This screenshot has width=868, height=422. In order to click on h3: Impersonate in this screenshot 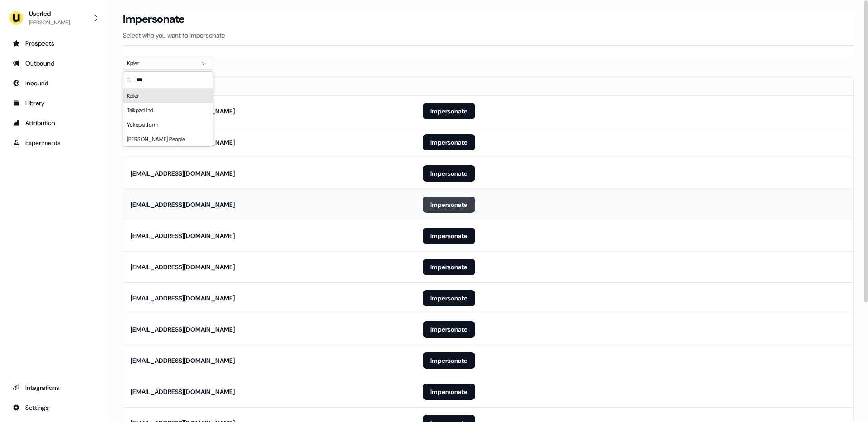, I will do `click(153, 19)`.